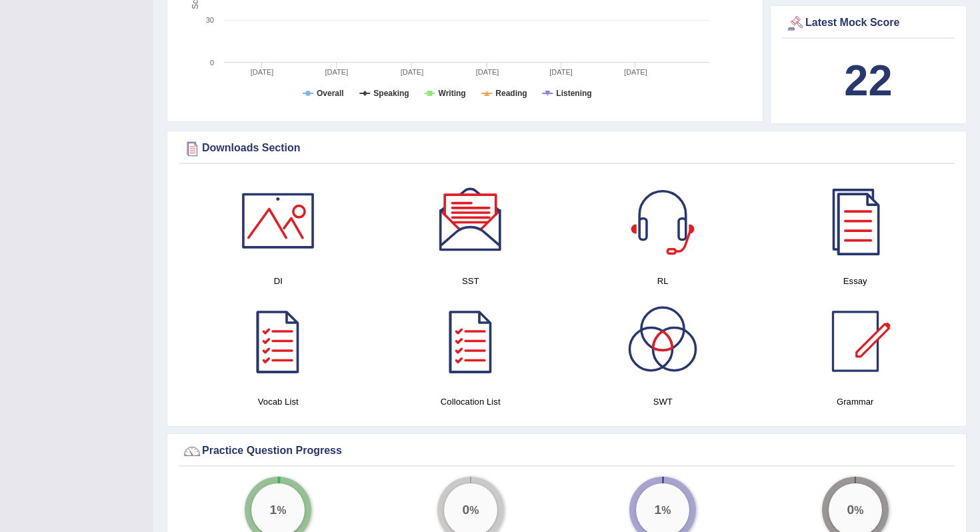 The width and height of the screenshot is (980, 532). Describe the element at coordinates (566, 149) in the screenshot. I see `div: Downloads Section` at that location.